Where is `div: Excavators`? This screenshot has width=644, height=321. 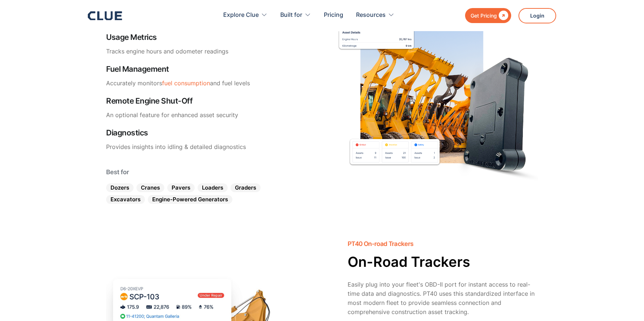 div: Excavators is located at coordinates (125, 200).